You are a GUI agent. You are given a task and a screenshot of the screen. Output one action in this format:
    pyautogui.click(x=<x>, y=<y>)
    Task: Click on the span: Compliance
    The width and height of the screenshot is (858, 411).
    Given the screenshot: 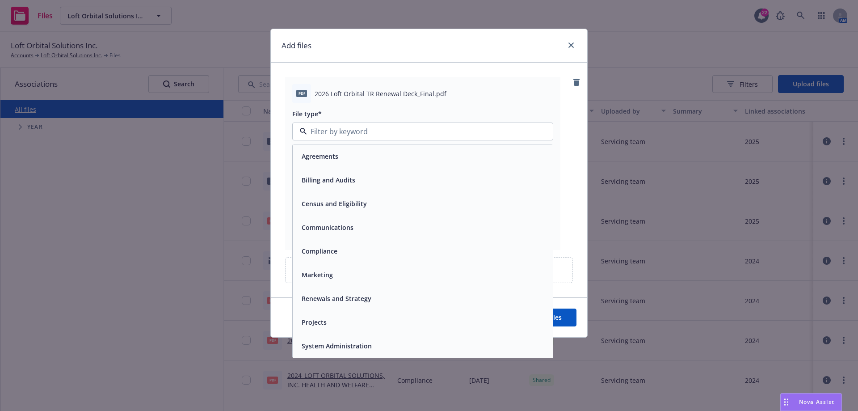 What is the action you would take?
    pyautogui.click(x=319, y=251)
    